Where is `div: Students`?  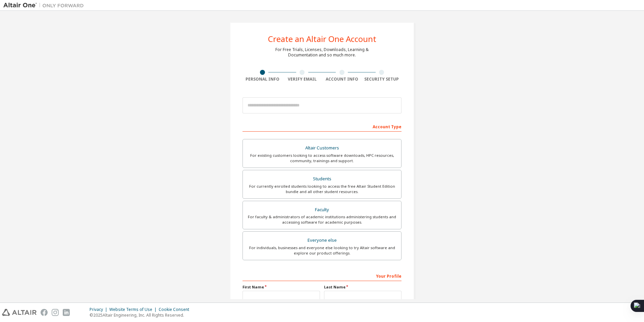 div: Students is located at coordinates (322, 179).